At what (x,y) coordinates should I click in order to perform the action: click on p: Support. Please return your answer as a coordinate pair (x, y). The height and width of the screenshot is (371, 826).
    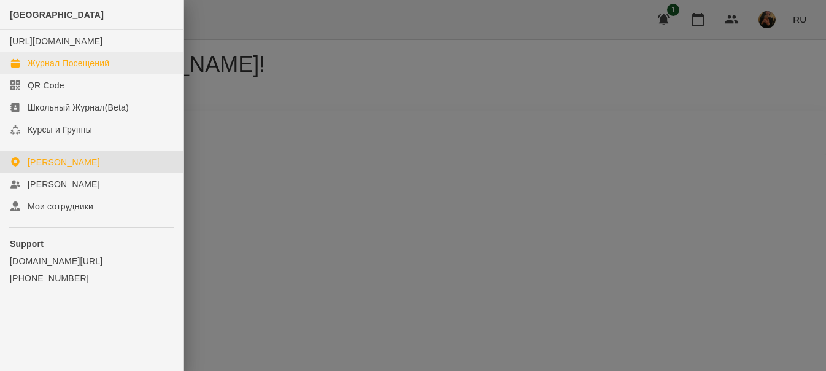
    Looking at the image, I should click on (91, 244).